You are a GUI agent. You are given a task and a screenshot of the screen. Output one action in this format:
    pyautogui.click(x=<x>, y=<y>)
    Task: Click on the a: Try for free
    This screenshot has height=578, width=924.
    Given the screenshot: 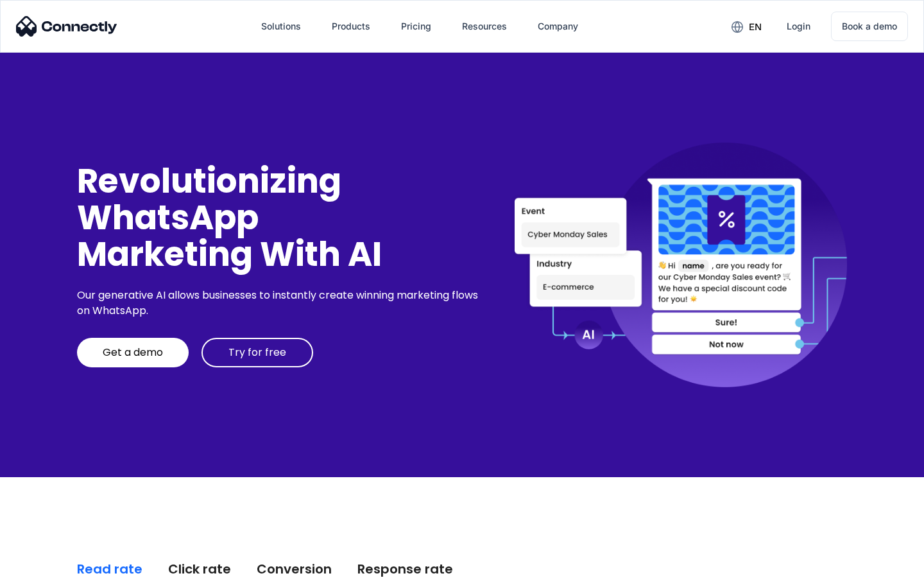 What is the action you would take?
    pyautogui.click(x=257, y=352)
    